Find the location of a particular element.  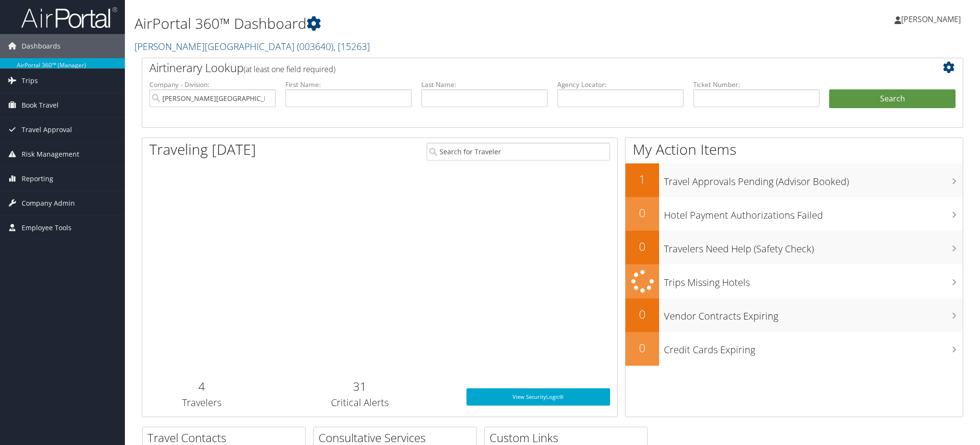

h2: Airtinerary Lookup is located at coordinates (518, 68).